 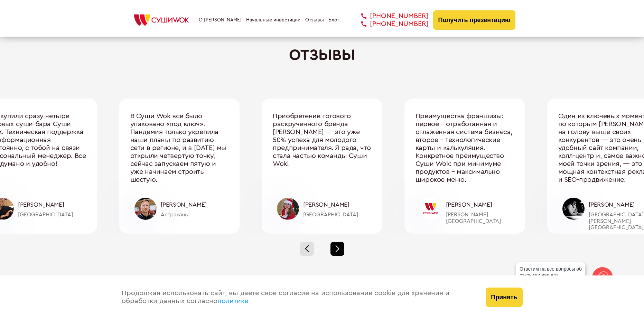 I want to click on div: В Суши Wok все было упаковано «под ключ». Пандемия только укрепила наши планы по развитию сети в ..., so click(x=179, y=148).